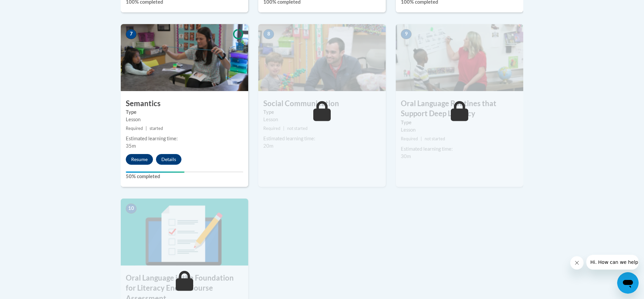  I want to click on button: Details, so click(169, 159).